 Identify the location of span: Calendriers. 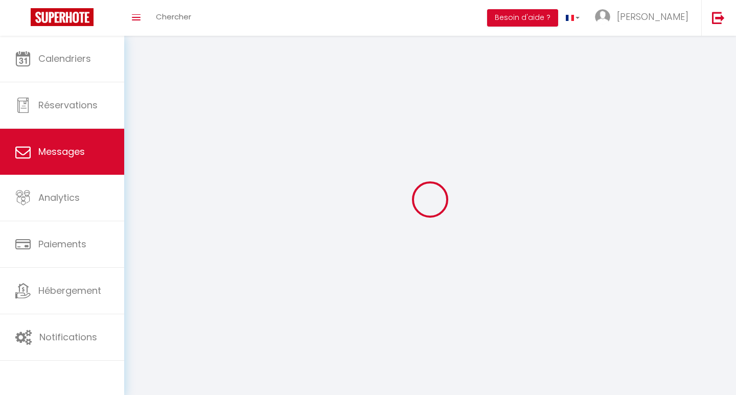
(64, 58).